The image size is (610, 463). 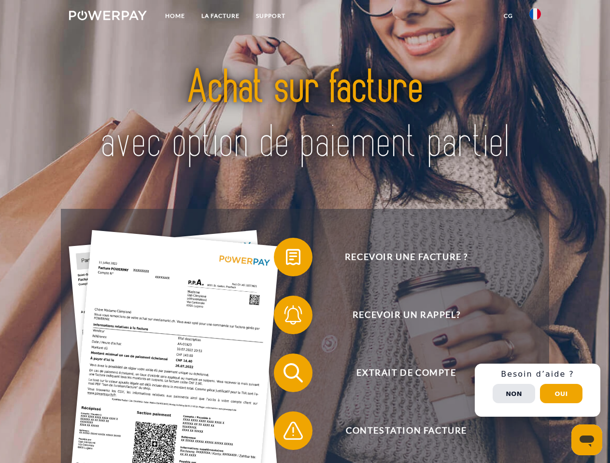 I want to click on a: Extrait de compte, so click(x=399, y=373).